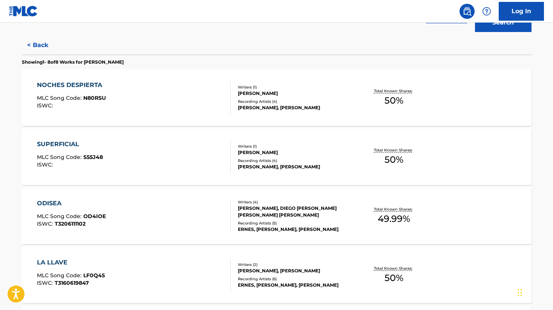  I want to click on div: Writers ( 4 ), so click(295, 202).